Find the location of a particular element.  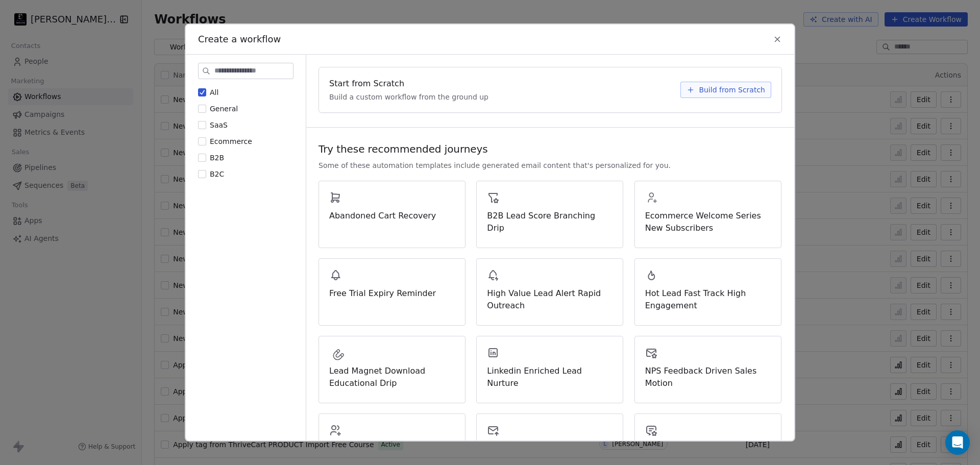

span: Linkedin Enriched Lead Nurture is located at coordinates (550, 377).